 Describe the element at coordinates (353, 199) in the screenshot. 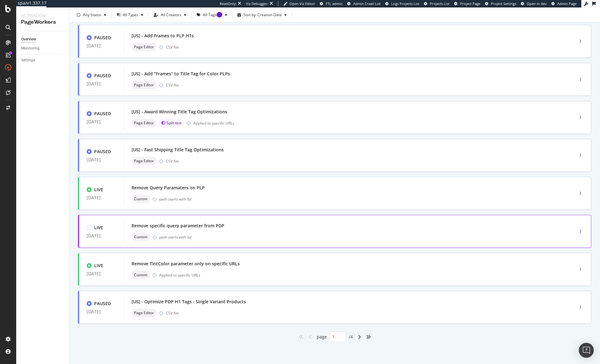

I see `div: path starts with /b/` at that location.